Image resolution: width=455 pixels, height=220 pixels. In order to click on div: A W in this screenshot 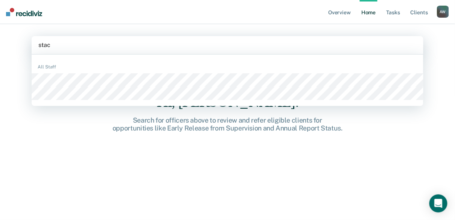, I will do `click(443, 12)`.